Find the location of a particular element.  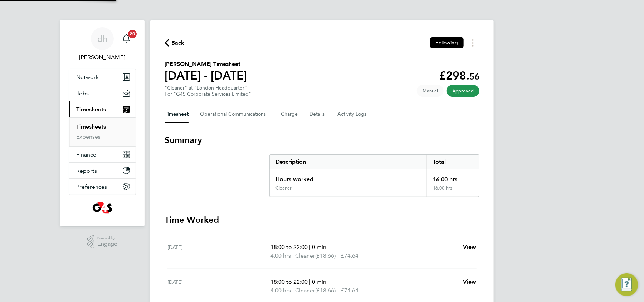

span: This timesheet was manually created. is located at coordinates (430, 91).